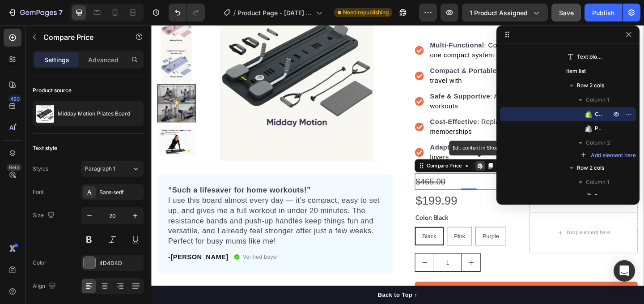 This screenshot has width=644, height=304. I want to click on span: Pink, so click(335, 229).